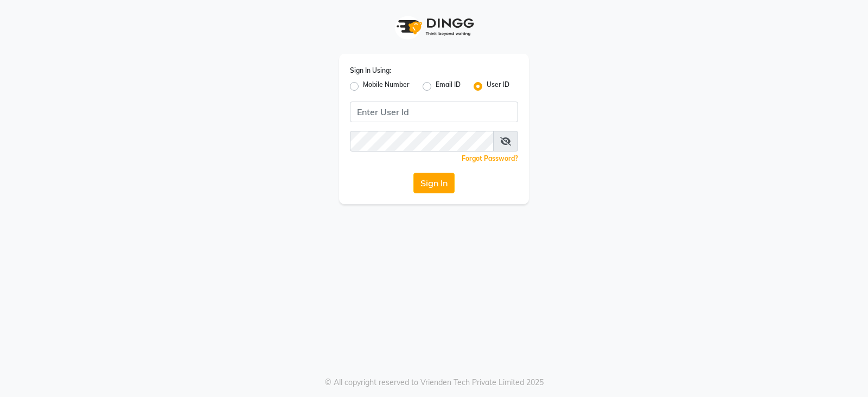 The height and width of the screenshot is (397, 868). What do you see at coordinates (386, 86) in the screenshot?
I see `label: Mobile Number` at bounding box center [386, 86].